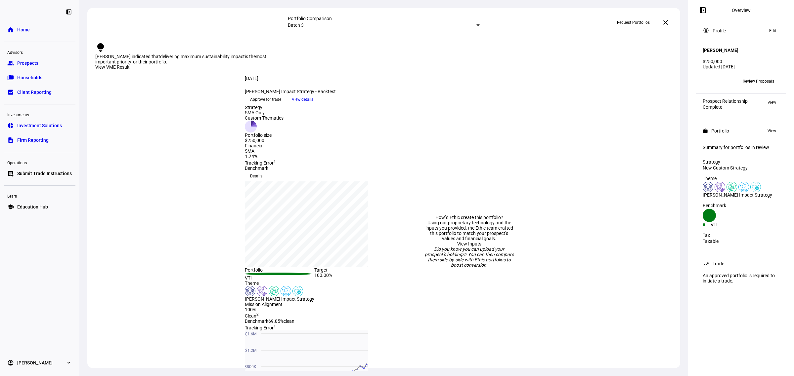 This screenshot has height=376, width=794. Describe the element at coordinates (314, 156) in the screenshot. I see `div: 1.74%` at that location.